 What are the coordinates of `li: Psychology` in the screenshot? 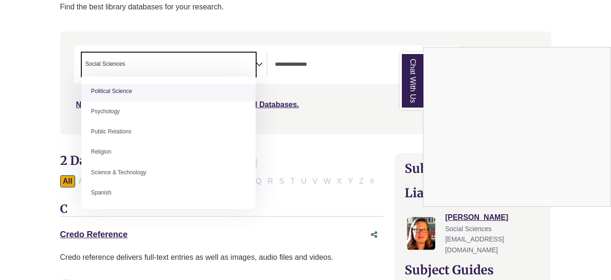 It's located at (168, 111).